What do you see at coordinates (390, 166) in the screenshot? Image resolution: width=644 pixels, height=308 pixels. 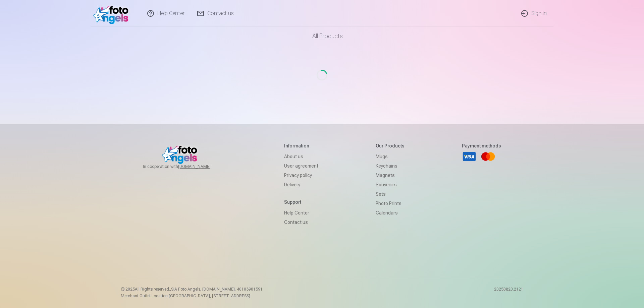 I see `a: Keychains` at bounding box center [390, 166].